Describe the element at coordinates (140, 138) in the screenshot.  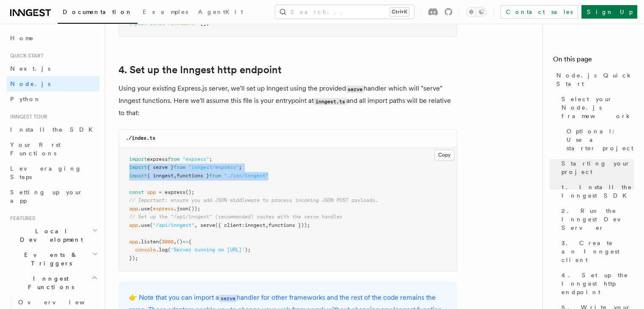
I see `code: ./index.ts` at that location.